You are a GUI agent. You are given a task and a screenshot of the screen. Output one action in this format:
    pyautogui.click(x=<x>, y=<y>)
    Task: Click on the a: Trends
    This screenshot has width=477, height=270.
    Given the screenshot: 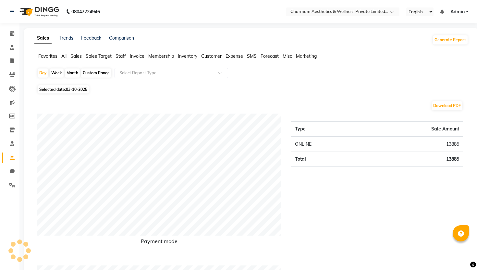 What is the action you would take?
    pyautogui.click(x=66, y=38)
    